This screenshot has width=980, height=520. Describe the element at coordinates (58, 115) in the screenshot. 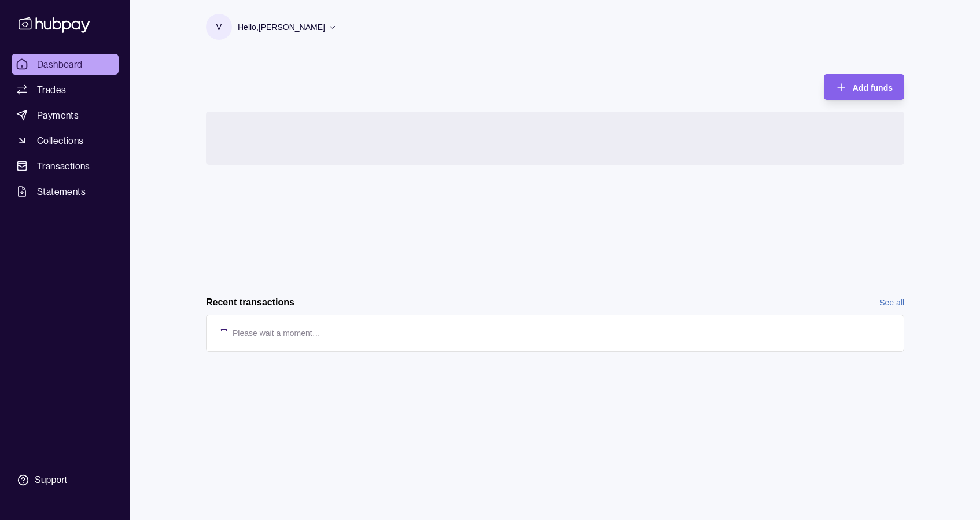

I see `span: Payments` at that location.